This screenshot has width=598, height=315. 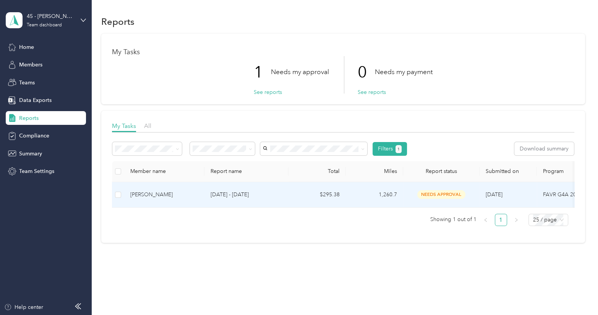 What do you see at coordinates (374, 171) in the screenshot?
I see `div: Miles` at bounding box center [374, 171].